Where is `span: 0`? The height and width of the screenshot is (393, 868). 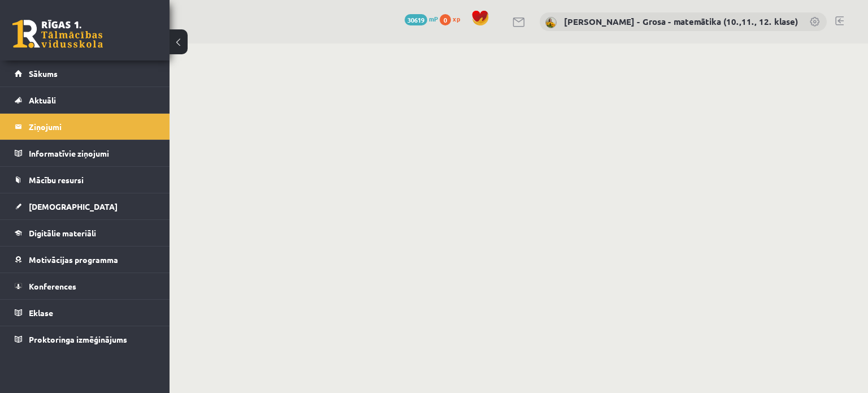 span: 0 is located at coordinates (446, 20).